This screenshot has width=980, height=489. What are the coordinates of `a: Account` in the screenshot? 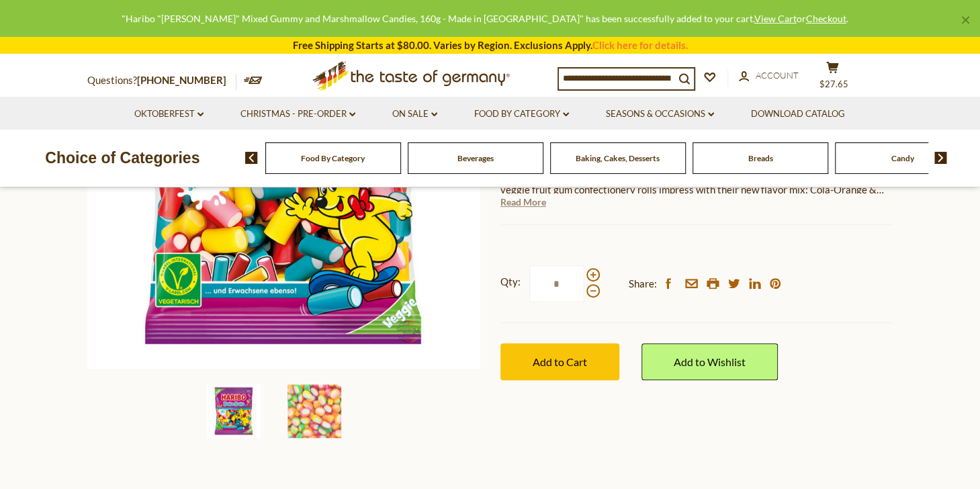 It's located at (768, 76).